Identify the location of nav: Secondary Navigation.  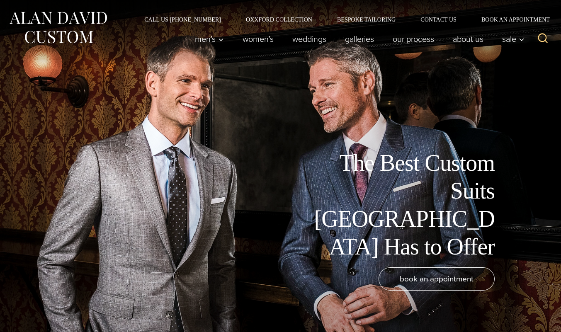
(342, 19).